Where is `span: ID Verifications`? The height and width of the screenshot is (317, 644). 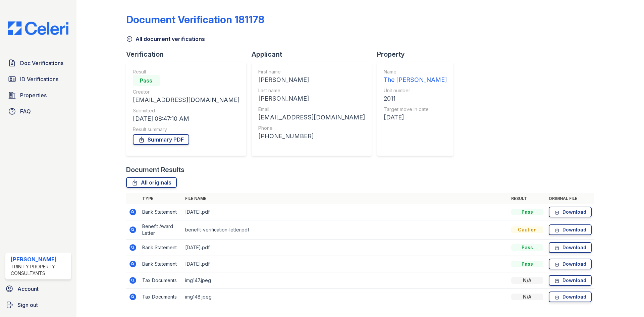 span: ID Verifications is located at coordinates (39, 79).